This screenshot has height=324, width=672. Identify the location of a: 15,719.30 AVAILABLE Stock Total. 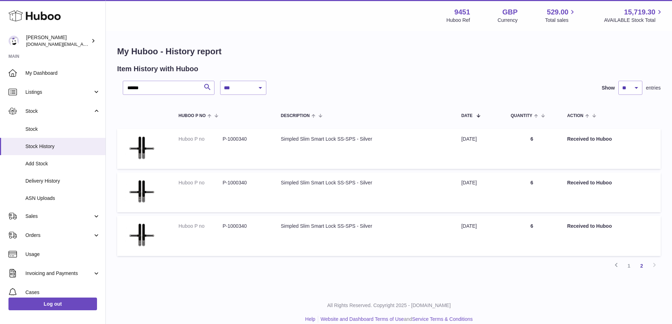
(634, 16).